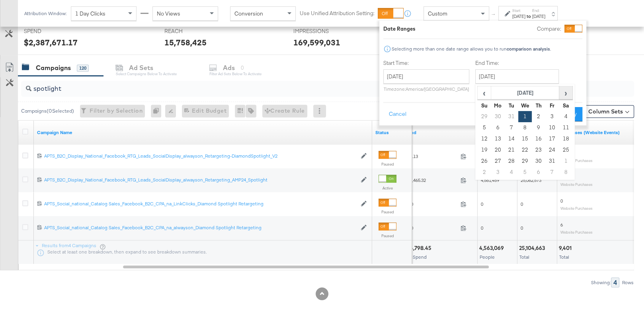  I want to click on td: 16, so click(539, 139).